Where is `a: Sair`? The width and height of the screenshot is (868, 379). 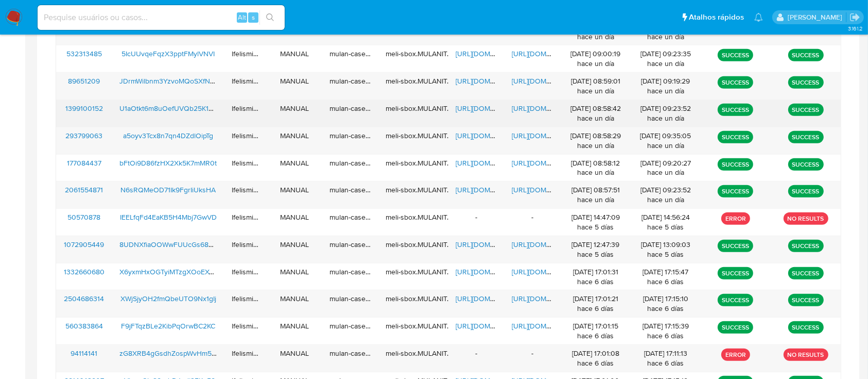
a: Sair is located at coordinates (854, 17).